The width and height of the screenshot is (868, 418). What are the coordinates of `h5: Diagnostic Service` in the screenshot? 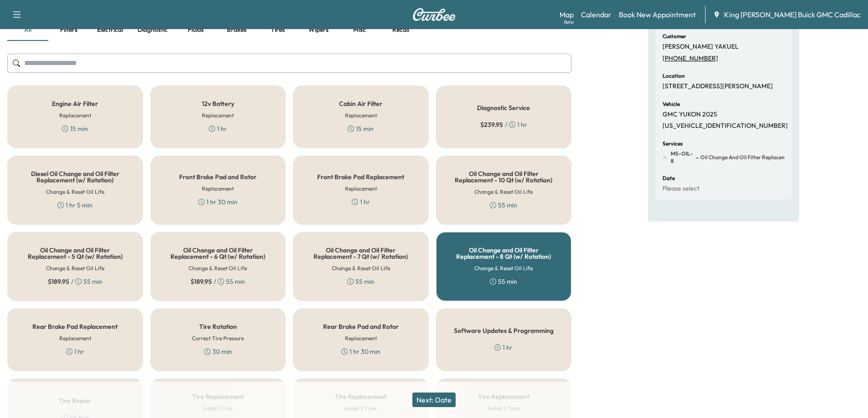 It's located at (503, 108).